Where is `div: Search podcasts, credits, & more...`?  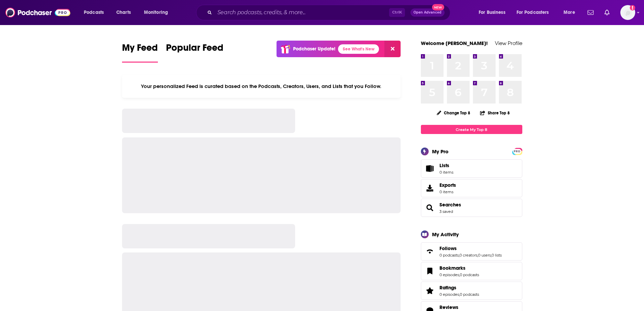
div: Search podcasts, credits, & more... is located at coordinates (330, 12).